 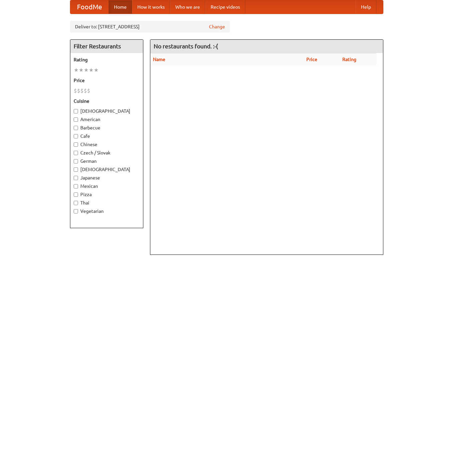 What do you see at coordinates (151, 7) in the screenshot?
I see `a: How it works` at bounding box center [151, 7].